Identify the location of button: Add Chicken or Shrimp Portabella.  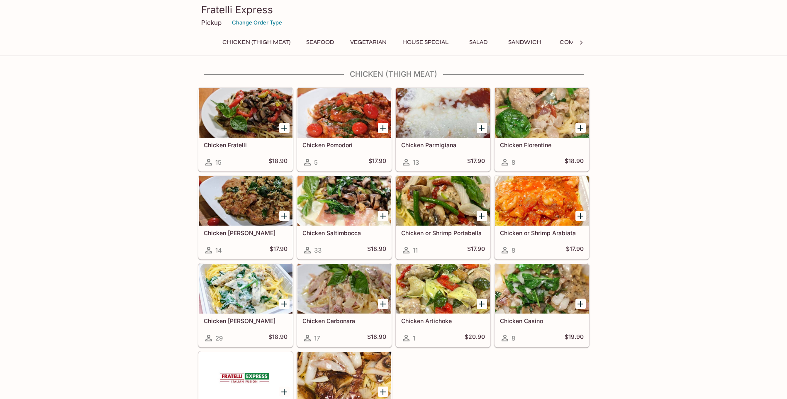
(482, 216).